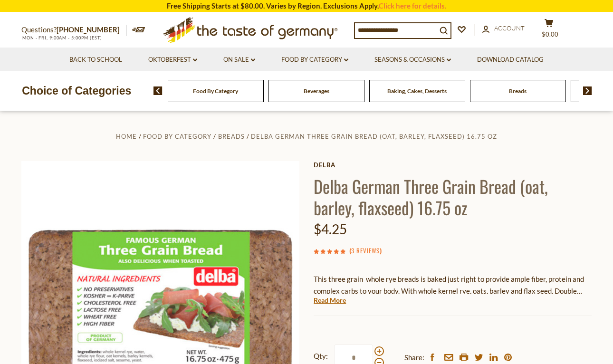  Describe the element at coordinates (321, 356) in the screenshot. I see `strong: Qty:` at that location.